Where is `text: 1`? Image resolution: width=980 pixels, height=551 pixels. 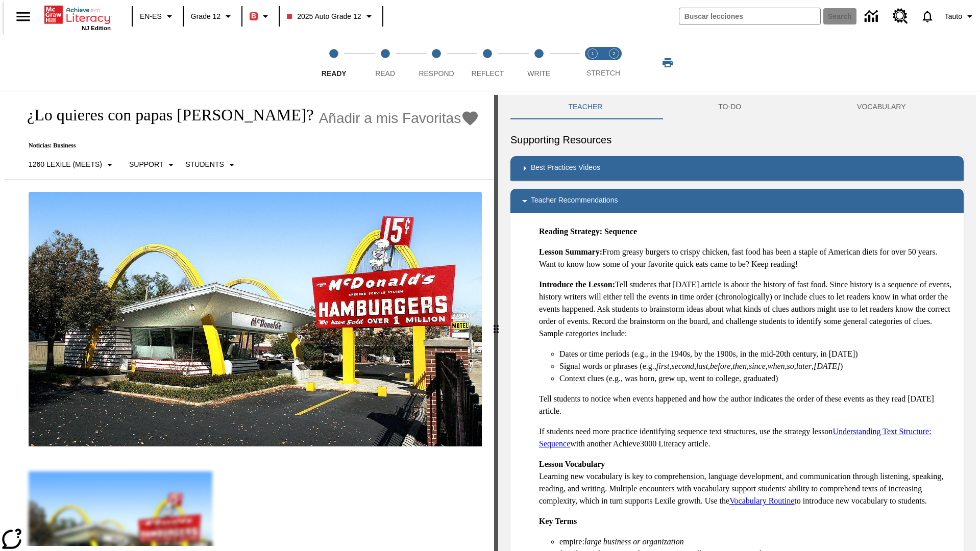
text: 1 is located at coordinates (592, 54).